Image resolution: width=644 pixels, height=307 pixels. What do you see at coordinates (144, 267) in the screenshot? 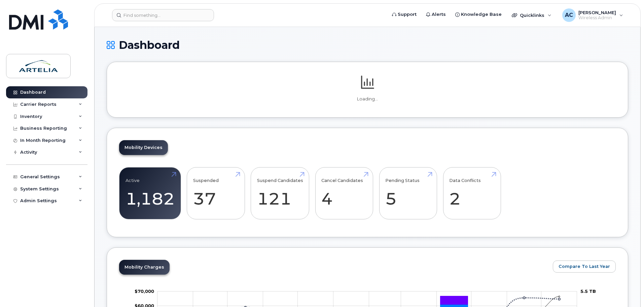
I see `a: Mobility Charges` at bounding box center [144, 267].